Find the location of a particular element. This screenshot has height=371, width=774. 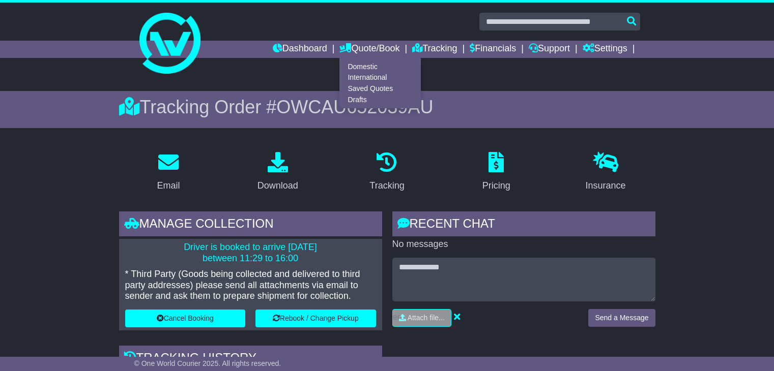

span: OWCAU652039AU is located at coordinates (355, 107).